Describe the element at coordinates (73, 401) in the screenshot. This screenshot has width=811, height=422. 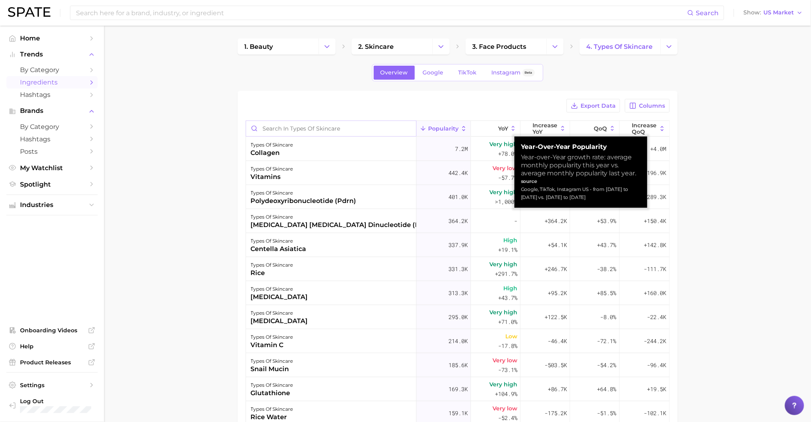
I see `span: Log Out` at that location.